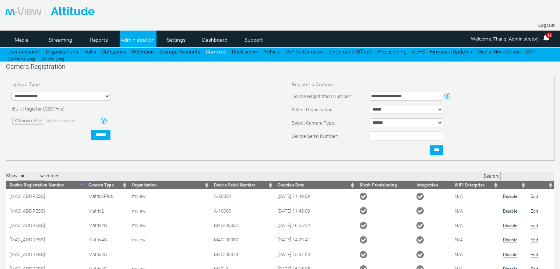  I want to click on td: A-10000, so click(242, 210).